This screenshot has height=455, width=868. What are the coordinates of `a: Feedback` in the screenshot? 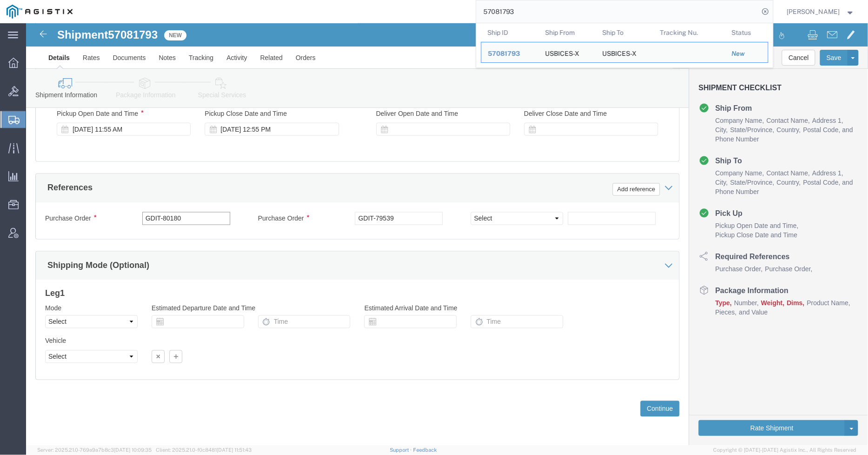 It's located at (425, 450).